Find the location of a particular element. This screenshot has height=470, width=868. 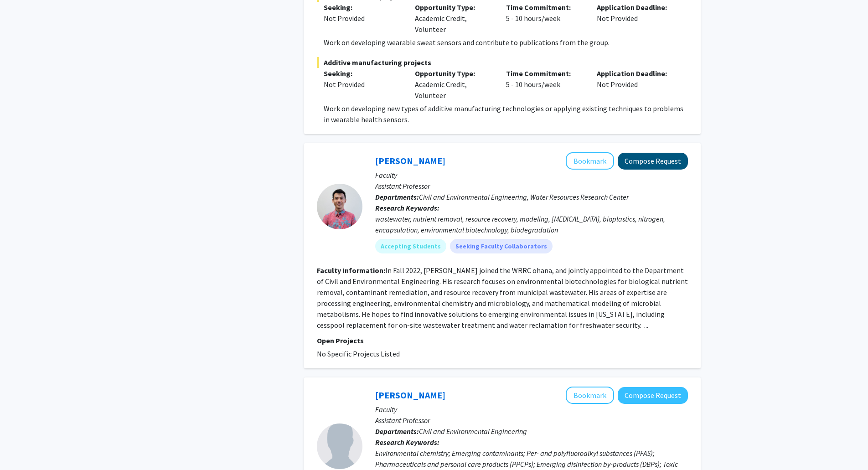

mat-chip: Seeking Faculty Collaborators is located at coordinates (501, 246).